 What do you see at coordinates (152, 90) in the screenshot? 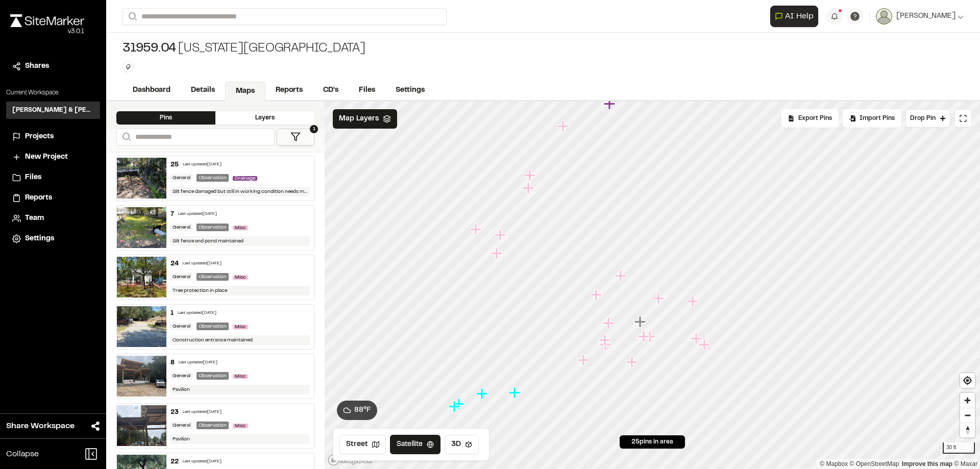
I see `a: Dashboard` at bounding box center [152, 90].